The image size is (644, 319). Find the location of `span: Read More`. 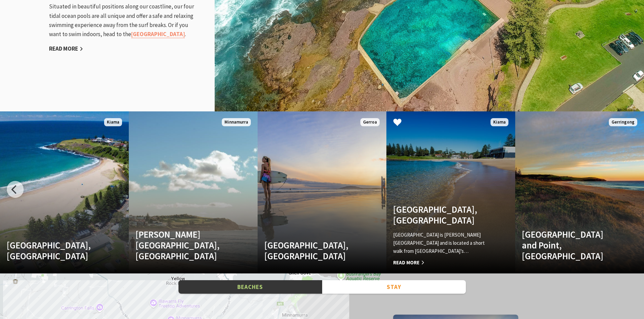

span: Read More is located at coordinates (441, 262).